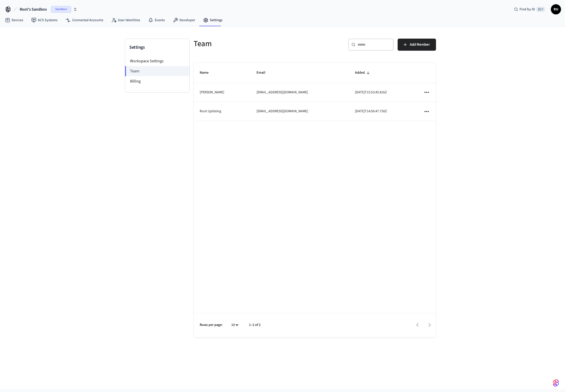 This screenshot has height=392, width=565. What do you see at coordinates (157, 71) in the screenshot?
I see `li: Team` at bounding box center [157, 71].